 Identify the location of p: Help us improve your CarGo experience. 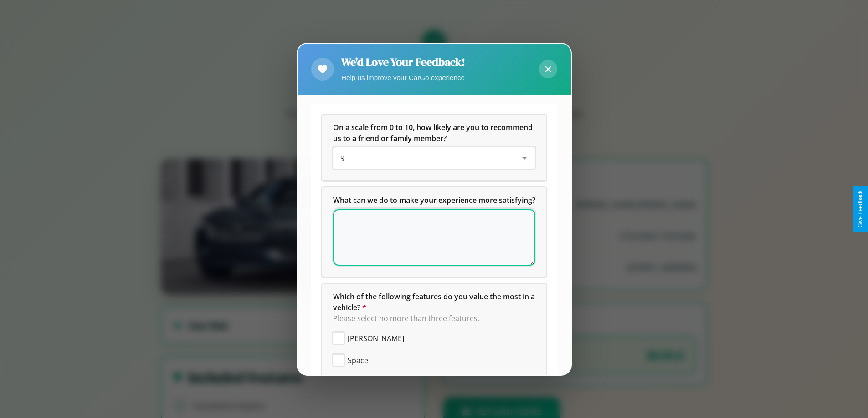
(403, 77).